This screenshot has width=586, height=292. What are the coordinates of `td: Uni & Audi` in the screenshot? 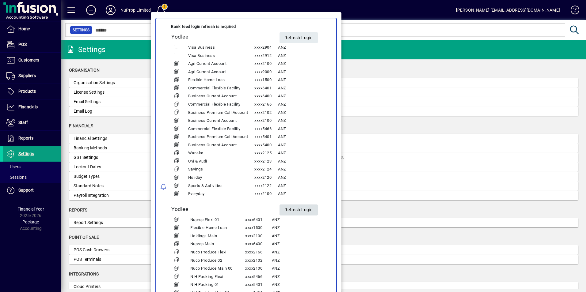 It's located at (221, 161).